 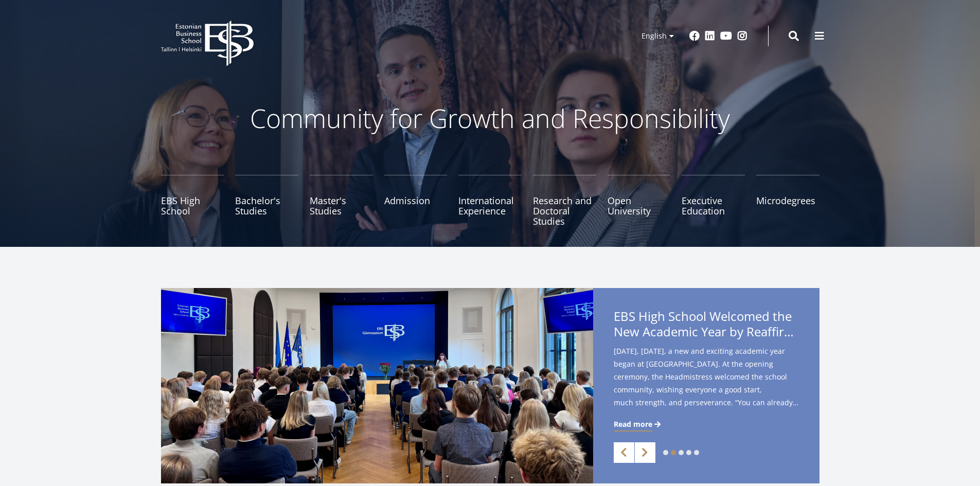 What do you see at coordinates (377, 386) in the screenshot?
I see `img: a` at bounding box center [377, 386].